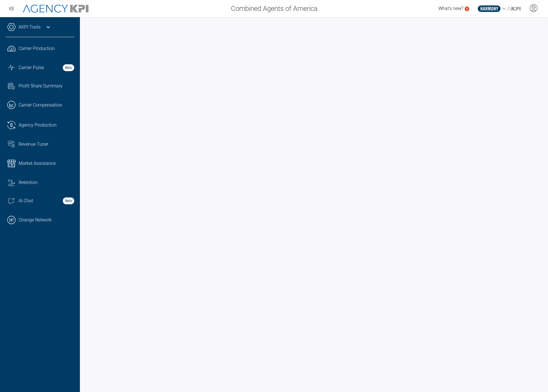 This screenshot has height=392, width=548. What do you see at coordinates (467, 9) in the screenshot?
I see `a: 5` at bounding box center [467, 9].